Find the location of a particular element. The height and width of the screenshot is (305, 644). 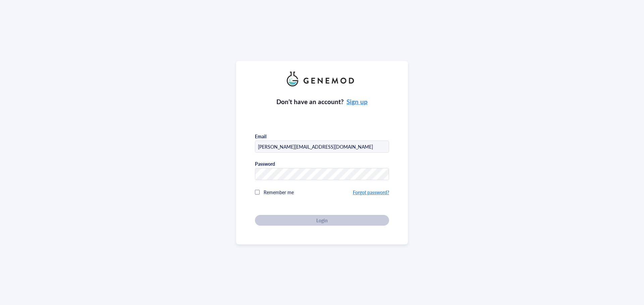

img: genemod_logo_light-BcqUzbGq.png is located at coordinates (322, 79).